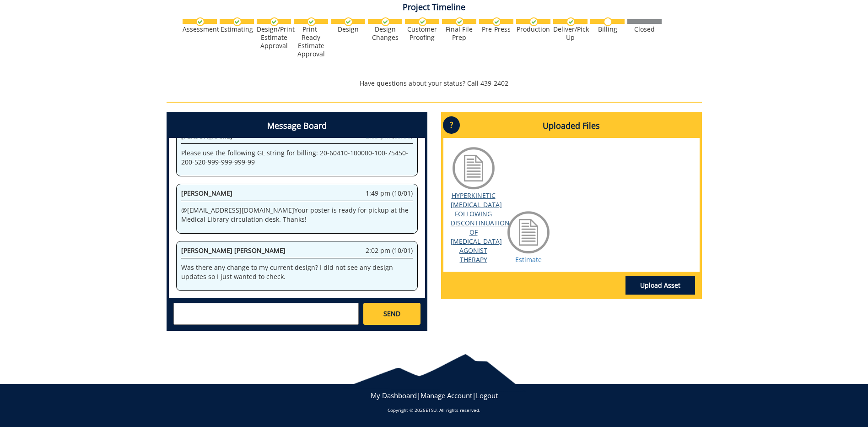  Describe the element at coordinates (434, 8) in the screenshot. I see `h4: Project Timeline` at that location.